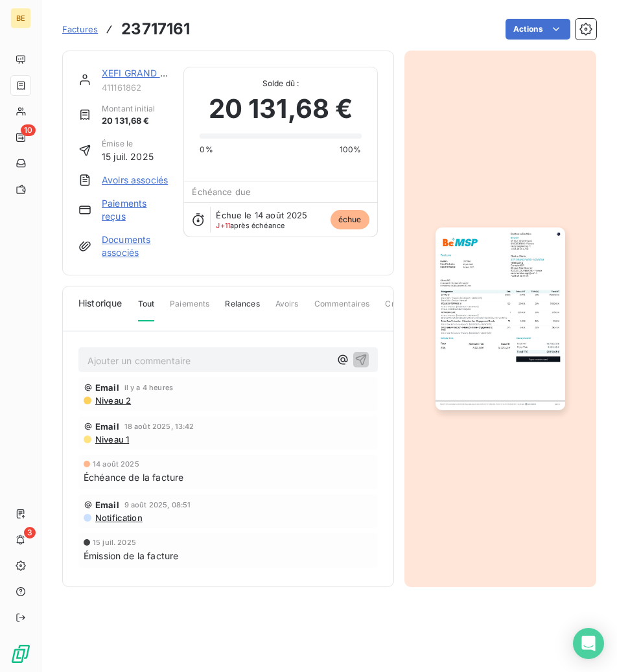 Image resolution: width=617 pixels, height=672 pixels. What do you see at coordinates (30, 533) in the screenshot?
I see `span: 3` at bounding box center [30, 533].